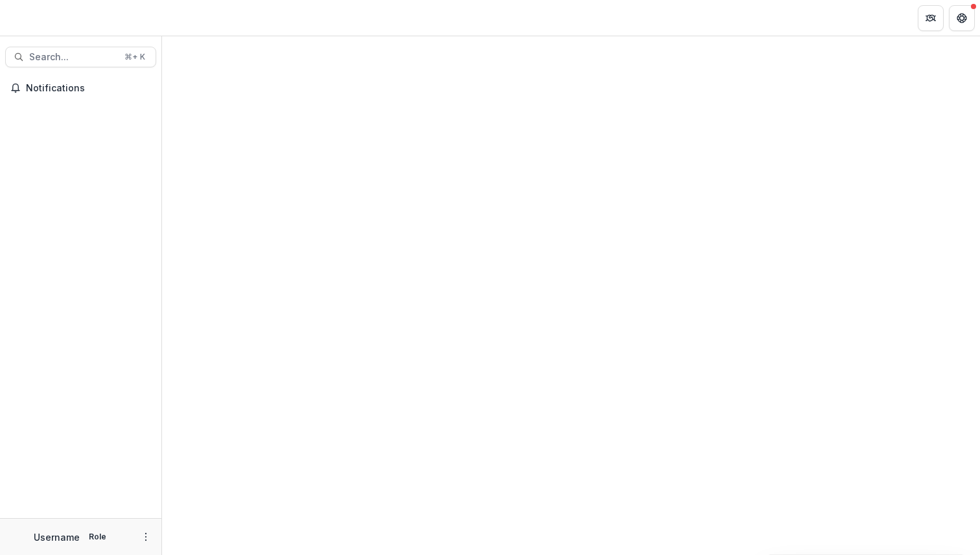 The height and width of the screenshot is (555, 980). I want to click on button: Notifications, so click(81, 88).